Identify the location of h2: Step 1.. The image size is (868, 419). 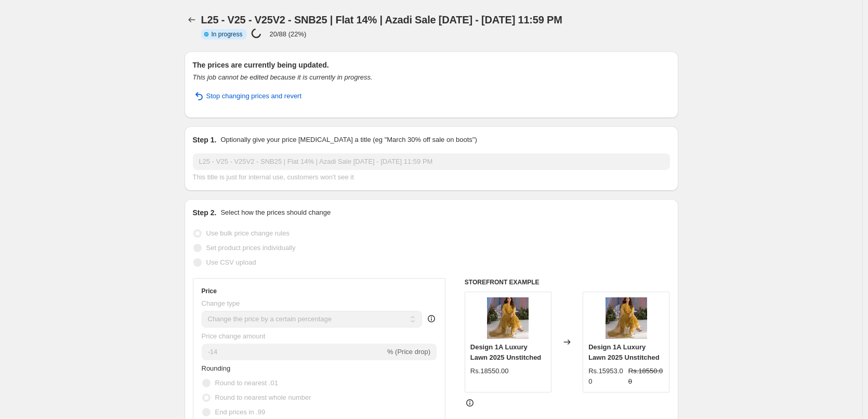
(205, 140).